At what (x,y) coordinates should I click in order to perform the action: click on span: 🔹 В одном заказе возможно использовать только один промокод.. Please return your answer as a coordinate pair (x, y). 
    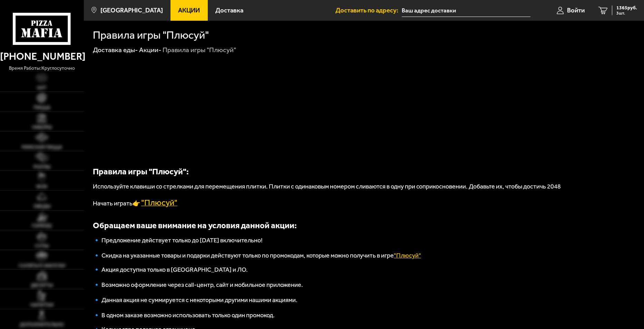
    Looking at the image, I should click on (183, 315).